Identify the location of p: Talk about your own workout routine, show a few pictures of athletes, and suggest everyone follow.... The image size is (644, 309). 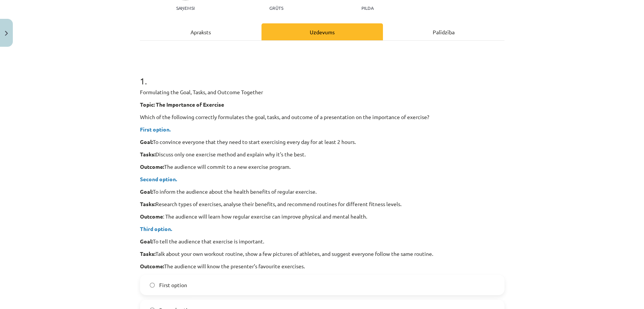
(322, 254).